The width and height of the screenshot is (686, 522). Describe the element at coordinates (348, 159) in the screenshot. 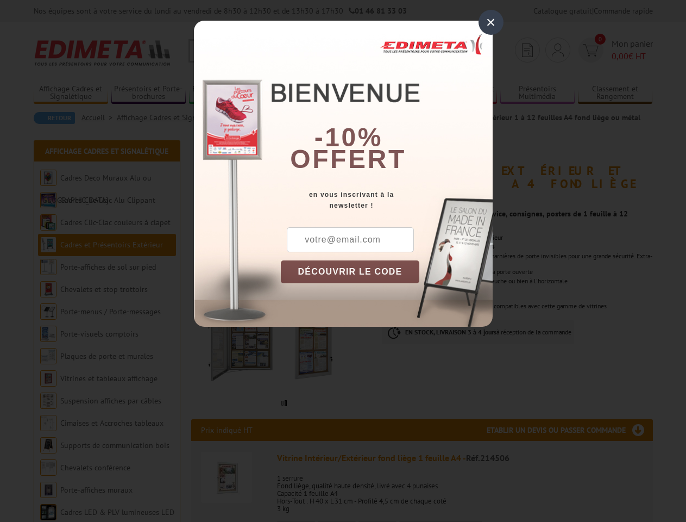

I see `font: offert` at that location.